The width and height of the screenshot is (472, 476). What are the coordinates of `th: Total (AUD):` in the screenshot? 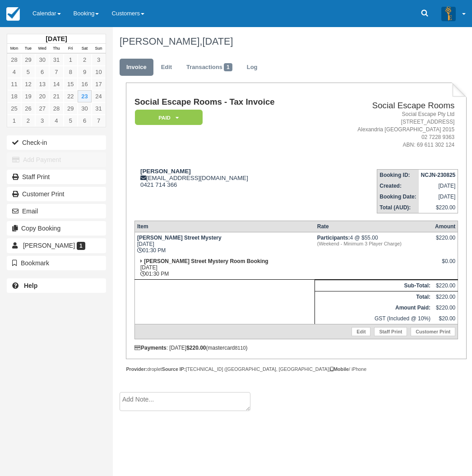 It's located at (398, 208).